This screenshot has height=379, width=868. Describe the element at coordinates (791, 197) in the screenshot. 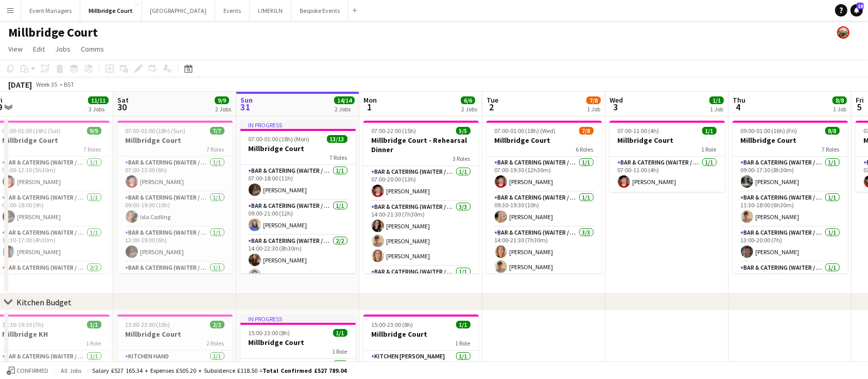

I see `div: 09:00-01:00 (16h) (Fri)8/8Millbridge Court7 RolesBar & Catering (Waiter / waitress)1/109:00-17:30...` at that location.